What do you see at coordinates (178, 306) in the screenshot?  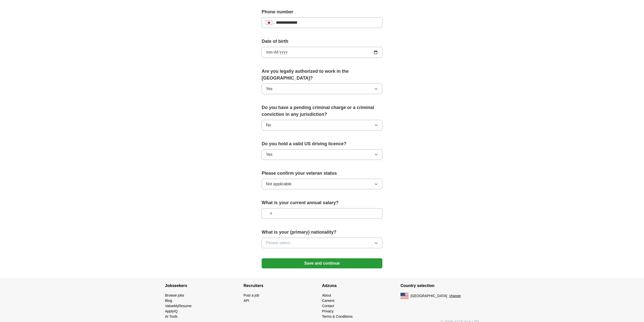 I see `a: ValueMyResume` at bounding box center [178, 306].